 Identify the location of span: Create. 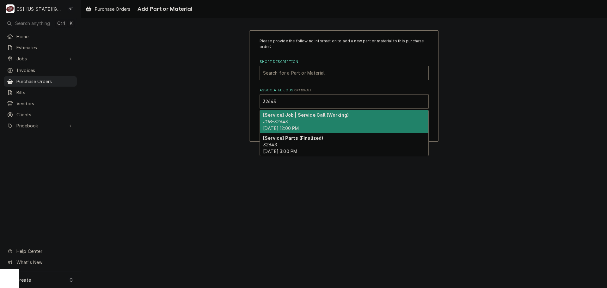
(24, 280).